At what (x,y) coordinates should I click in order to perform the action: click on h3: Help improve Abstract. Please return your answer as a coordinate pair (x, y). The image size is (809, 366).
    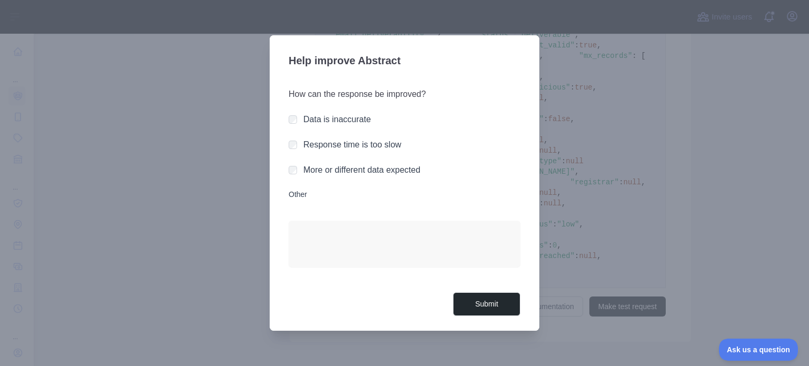
    Looking at the image, I should click on (404, 62).